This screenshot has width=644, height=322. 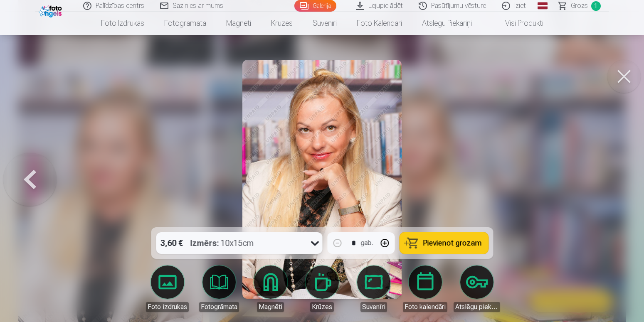 What do you see at coordinates (596, 6) in the screenshot?
I see `span: 1` at bounding box center [596, 6].